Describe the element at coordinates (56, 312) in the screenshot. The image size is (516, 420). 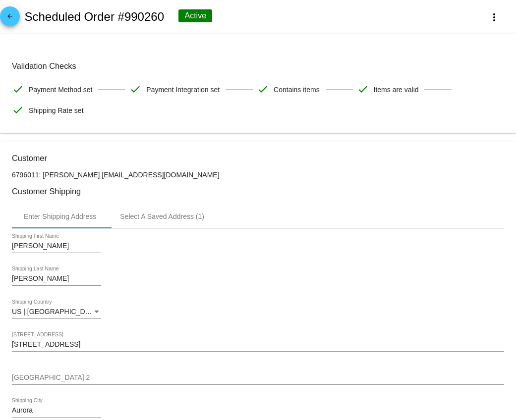
I see `mat-select: Shipping Country` at that location.